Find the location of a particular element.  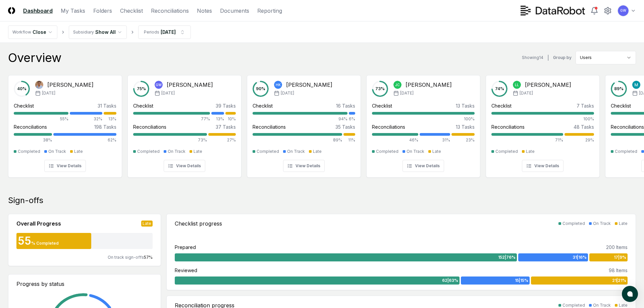

a: Checklist is located at coordinates (132, 11).